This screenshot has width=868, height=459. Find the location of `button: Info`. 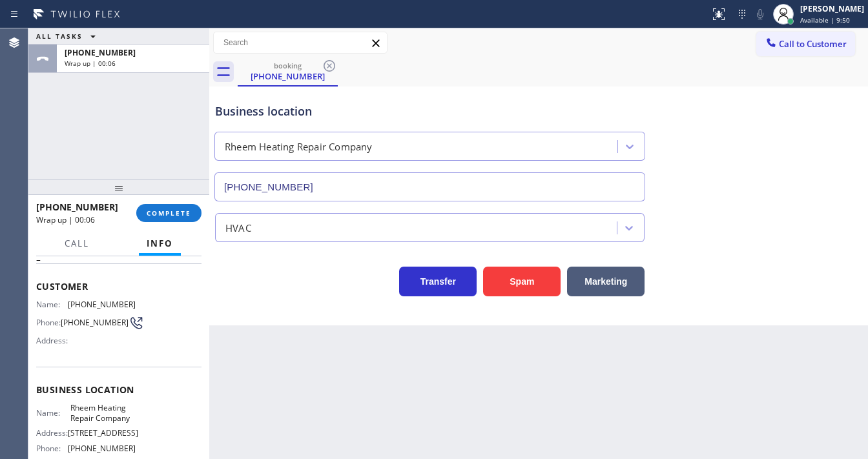

button: Info is located at coordinates (160, 243).